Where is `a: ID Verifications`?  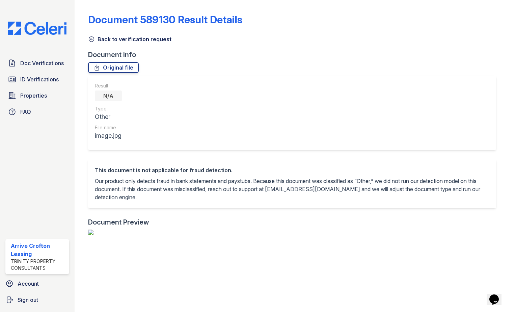
a: ID Verifications is located at coordinates (37, 79).